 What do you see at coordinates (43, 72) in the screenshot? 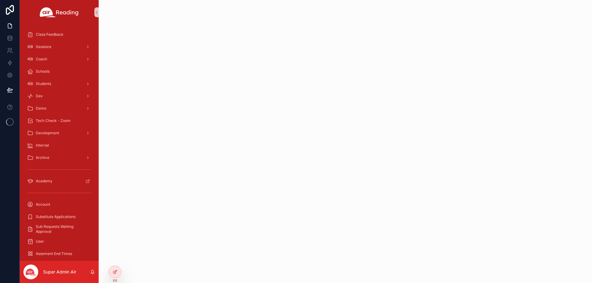
I see `span: Schools` at bounding box center [43, 72].